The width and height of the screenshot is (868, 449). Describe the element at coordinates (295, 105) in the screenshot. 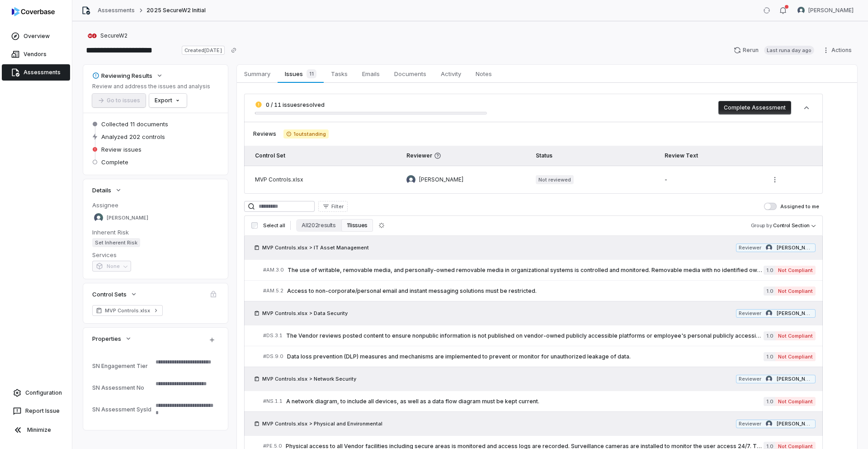

I see `span: 0 / 11 issues resolved` at that location.